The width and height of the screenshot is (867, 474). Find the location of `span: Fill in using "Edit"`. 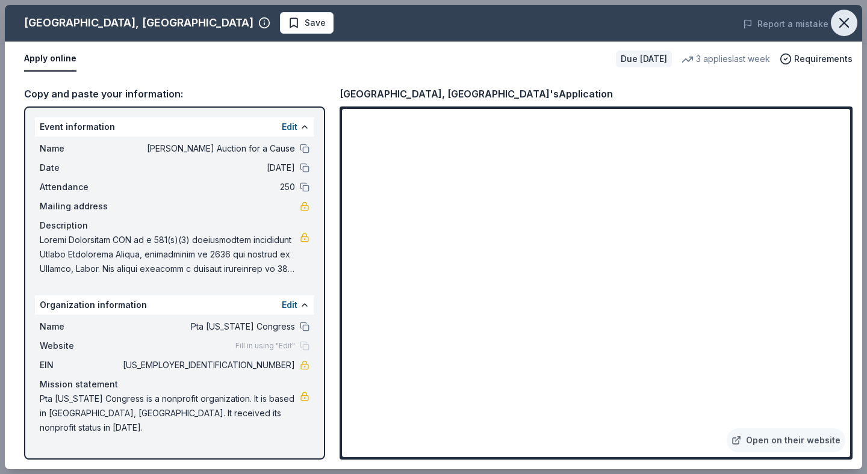

span: Fill in using "Edit" is located at coordinates (265, 346).